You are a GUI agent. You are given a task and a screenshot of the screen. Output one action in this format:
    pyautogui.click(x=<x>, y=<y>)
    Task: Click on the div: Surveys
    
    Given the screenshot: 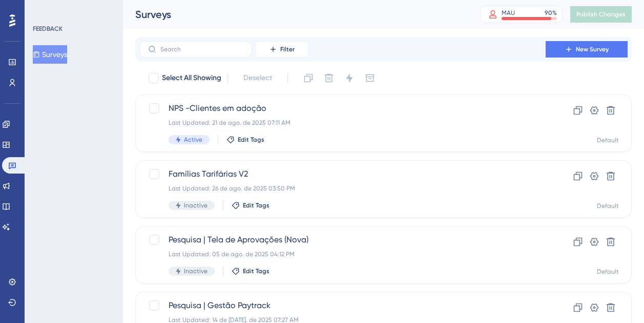 What is the action you would take?
    pyautogui.click(x=295, y=14)
    